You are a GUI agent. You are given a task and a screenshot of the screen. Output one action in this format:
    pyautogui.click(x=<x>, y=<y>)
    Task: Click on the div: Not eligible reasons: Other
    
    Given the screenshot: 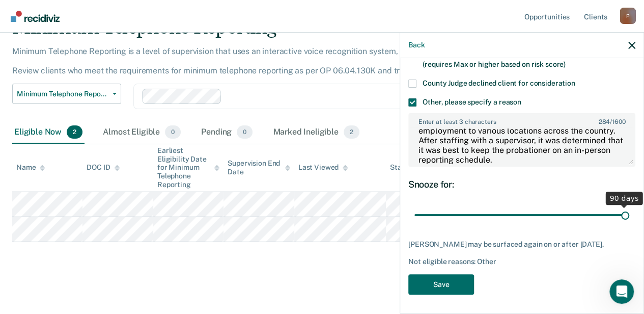 What is the action you would take?
    pyautogui.click(x=522, y=261)
    